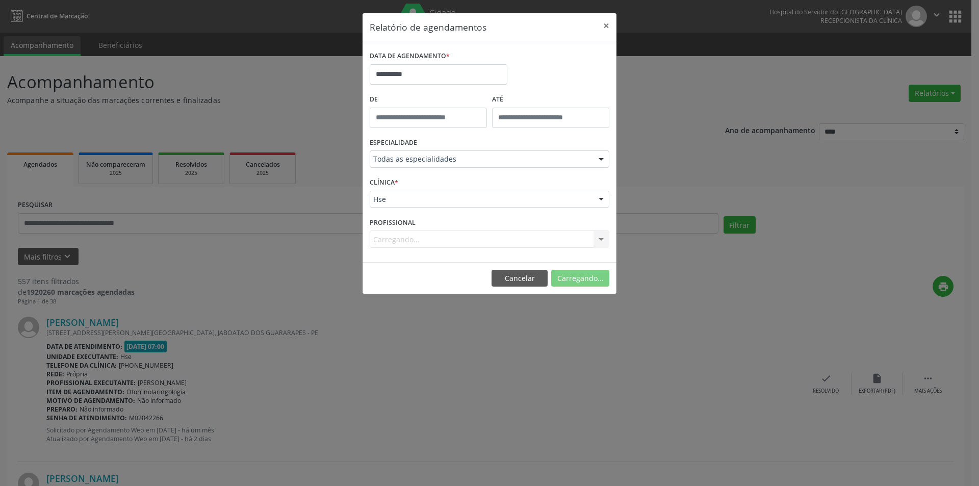 The image size is (979, 486). Describe the element at coordinates (409, 56) in the screenshot. I see `label: DATA DE AGENDAMENTO` at that location.